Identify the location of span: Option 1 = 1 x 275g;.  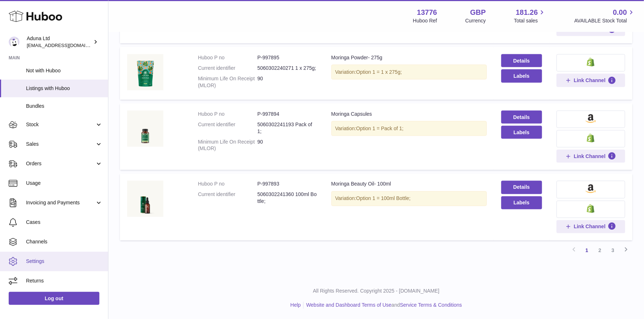
(379, 72).